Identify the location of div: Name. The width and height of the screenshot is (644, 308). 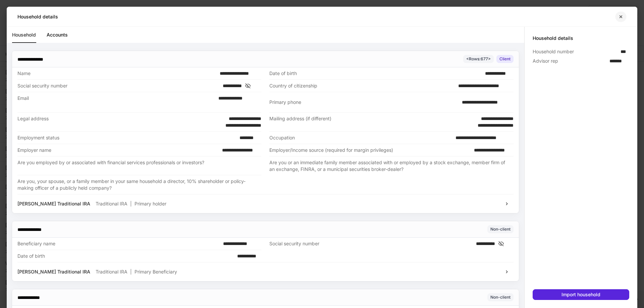
(116, 73).